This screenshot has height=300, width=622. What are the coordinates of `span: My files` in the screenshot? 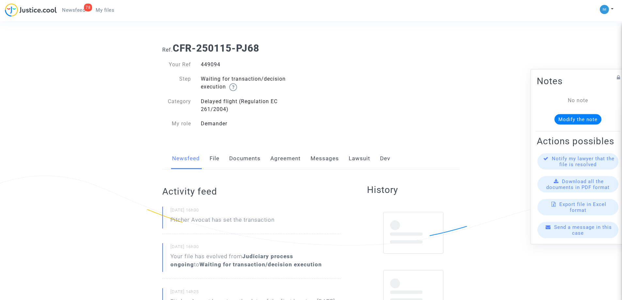 It's located at (105, 10).